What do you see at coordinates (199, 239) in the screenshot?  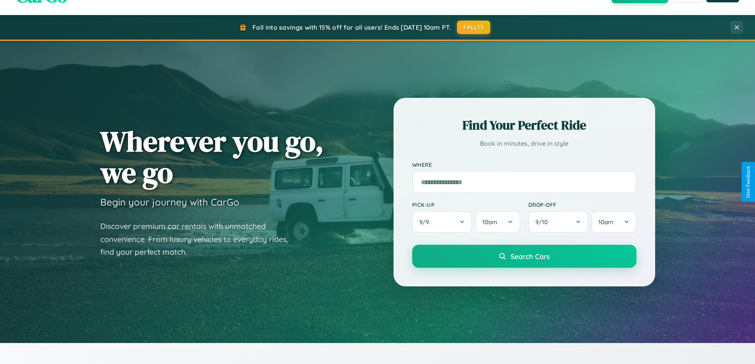 I see `p: Discover premium car rentals with unmatched convenience. From luxury vehicles to everyday rides, ...` at bounding box center [199, 239].